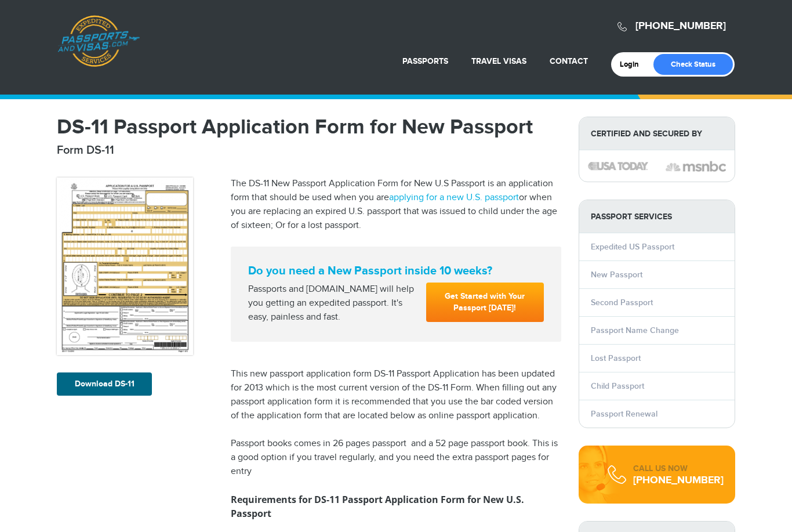 This screenshot has height=532, width=792. What do you see at coordinates (125, 266) in the screenshot?
I see `img: DS-11` at bounding box center [125, 266].